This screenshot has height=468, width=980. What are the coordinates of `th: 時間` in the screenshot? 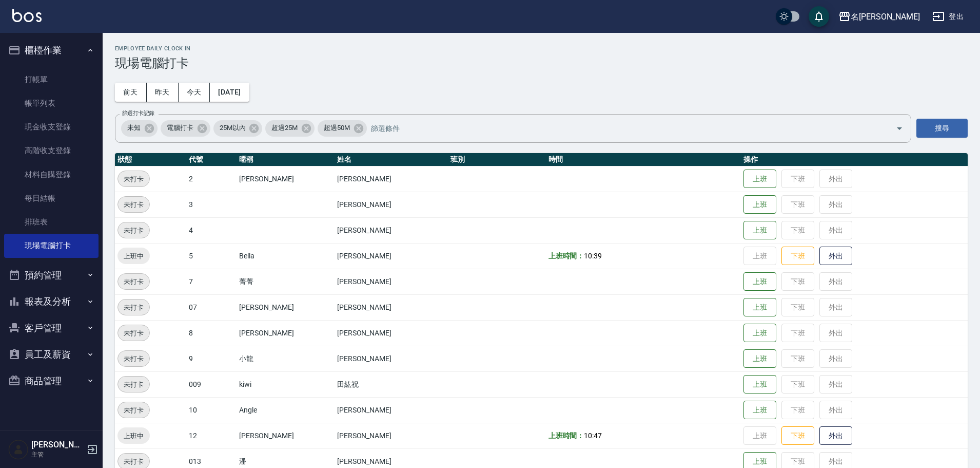 It's located at (644, 160).